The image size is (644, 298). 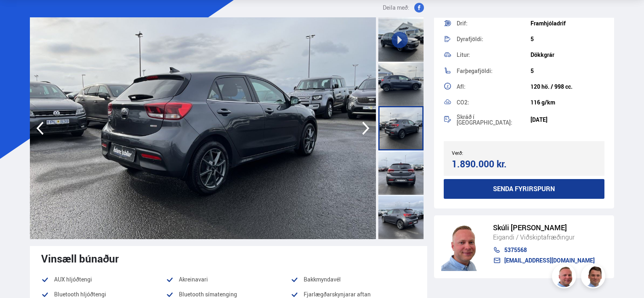 I want to click on li: AUX hljóðtengi, so click(x=104, y=280).